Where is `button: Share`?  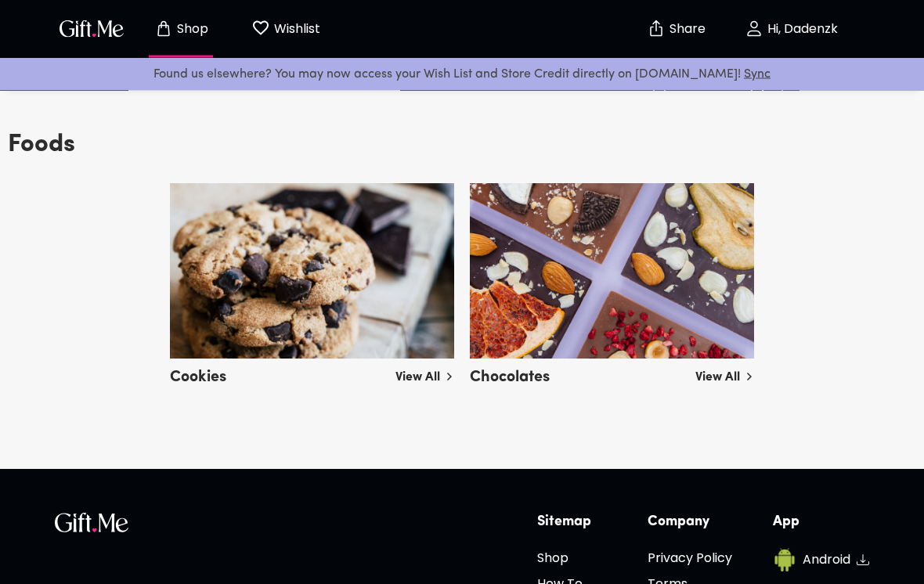 button: Share is located at coordinates (676, 29).